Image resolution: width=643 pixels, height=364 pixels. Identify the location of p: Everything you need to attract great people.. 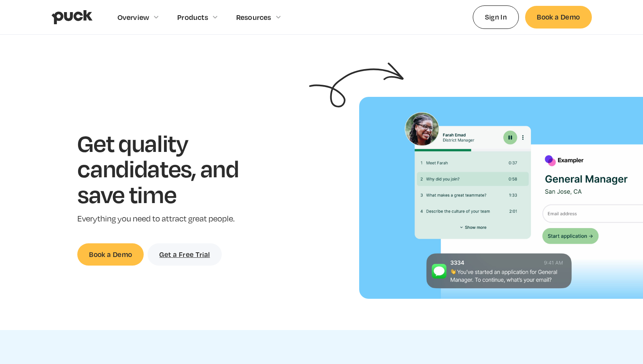
(170, 219).